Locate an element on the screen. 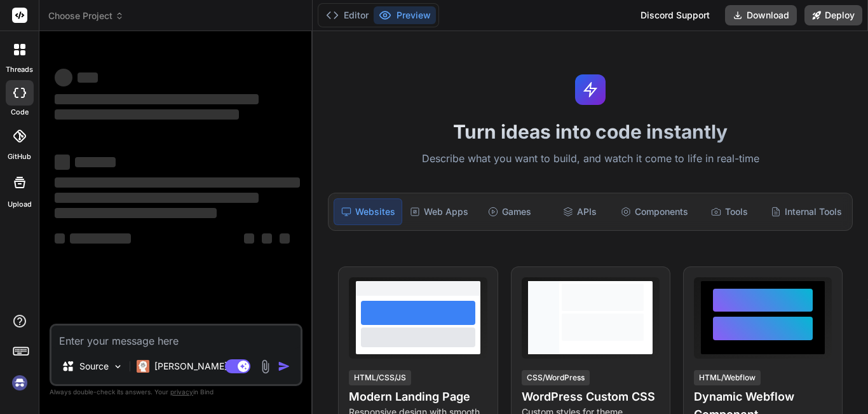  div: CSS/WordPress is located at coordinates (555, 377).